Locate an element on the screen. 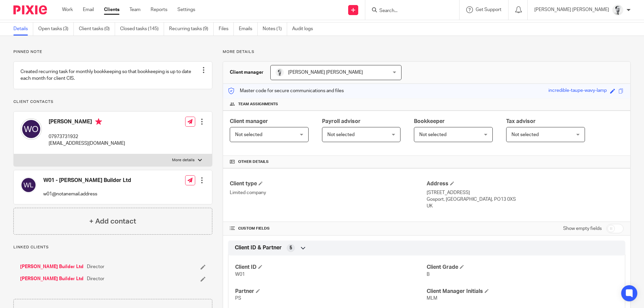 The width and height of the screenshot is (644, 308). span: Payroll advisor is located at coordinates (341, 121).